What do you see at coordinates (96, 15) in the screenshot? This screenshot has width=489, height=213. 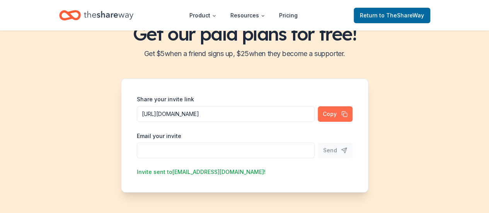 I see `a: Home` at bounding box center [96, 15].